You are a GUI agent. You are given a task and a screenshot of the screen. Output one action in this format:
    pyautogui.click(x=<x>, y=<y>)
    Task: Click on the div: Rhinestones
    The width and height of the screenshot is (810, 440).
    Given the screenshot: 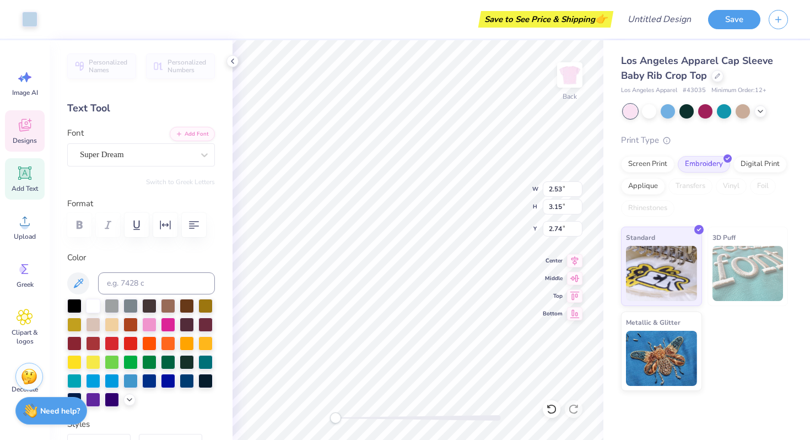 What is the action you would take?
    pyautogui.click(x=648, y=208)
    